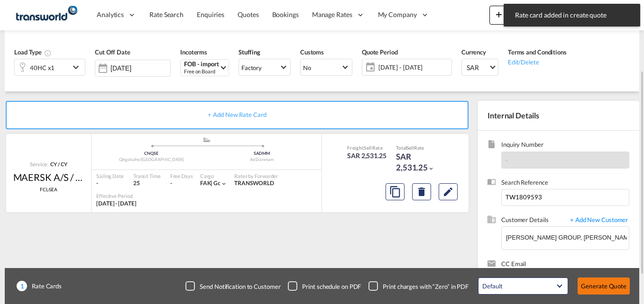 This screenshot has width=644, height=304. Describe the element at coordinates (604, 286) in the screenshot. I see `button: Generate Quote` at that location.